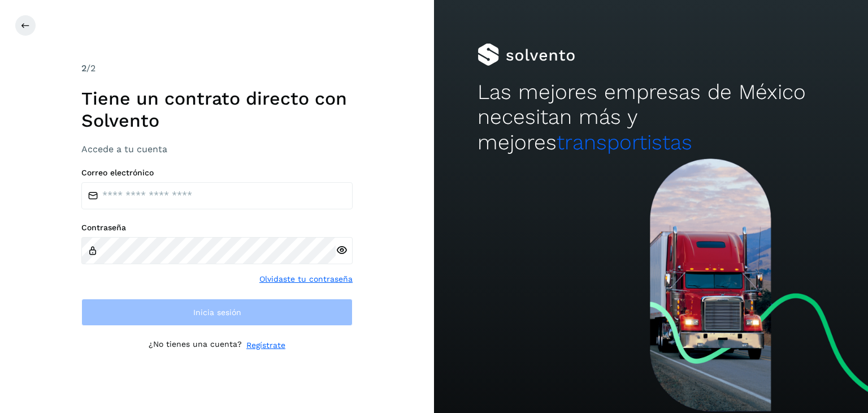 This screenshot has width=868, height=413. What do you see at coordinates (217, 149) in the screenshot?
I see `h3: Accede a tu cuenta` at bounding box center [217, 149].